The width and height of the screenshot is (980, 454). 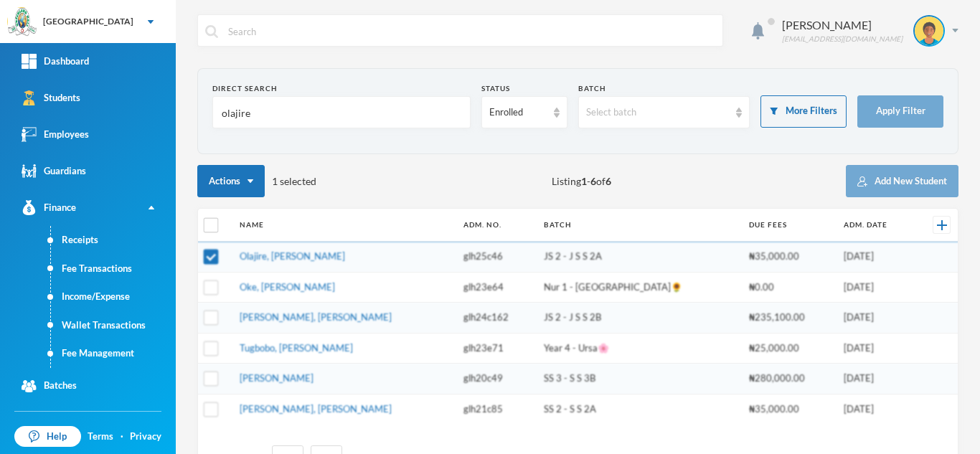 I want to click on td: glh25c46, so click(x=496, y=257).